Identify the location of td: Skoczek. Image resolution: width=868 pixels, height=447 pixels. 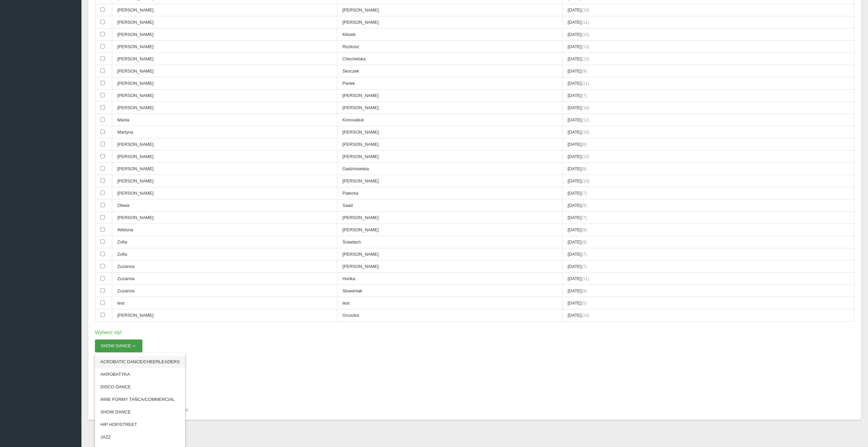
(450, 71).